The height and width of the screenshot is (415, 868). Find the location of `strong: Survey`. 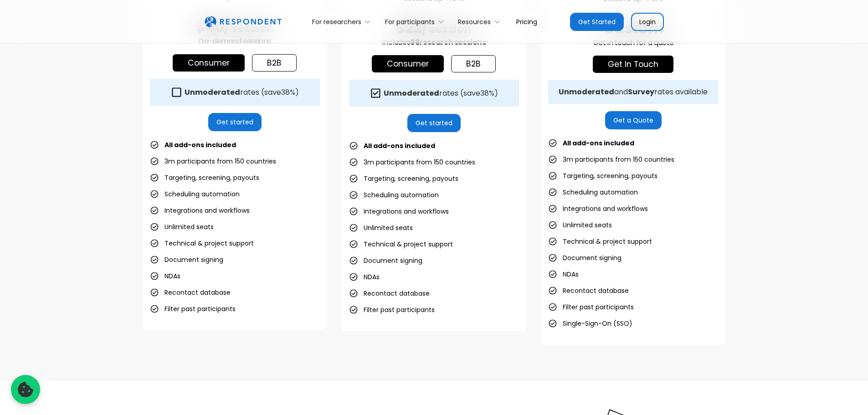

strong: Survey is located at coordinates (641, 91).